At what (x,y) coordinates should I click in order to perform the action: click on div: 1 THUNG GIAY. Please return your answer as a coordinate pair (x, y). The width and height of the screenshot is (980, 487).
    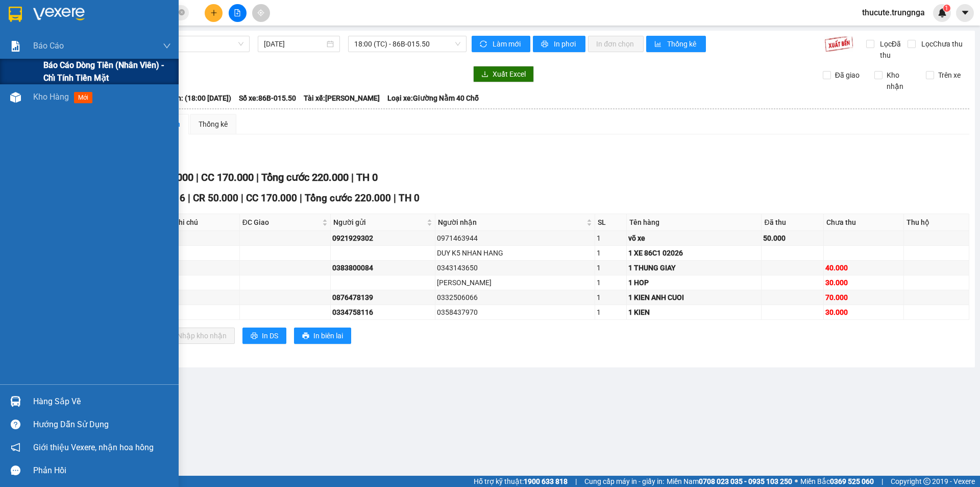
    Looking at the image, I should click on (694, 267).